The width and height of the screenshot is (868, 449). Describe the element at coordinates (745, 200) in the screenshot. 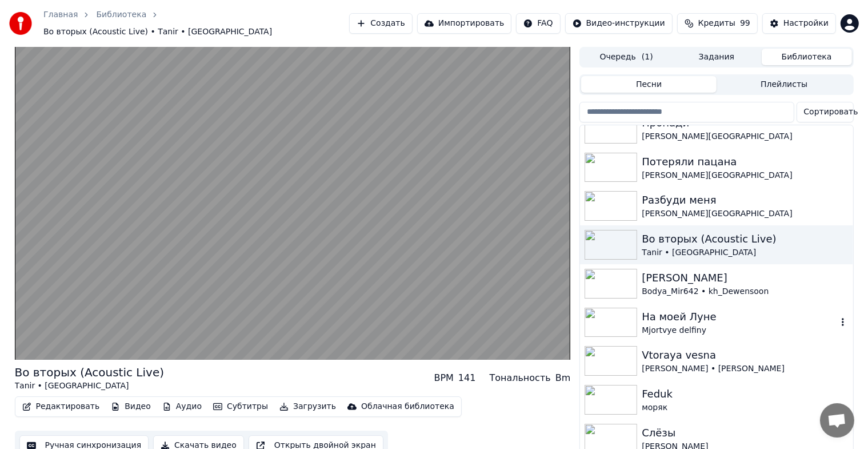

I see `div: Разбуди меня` at that location.